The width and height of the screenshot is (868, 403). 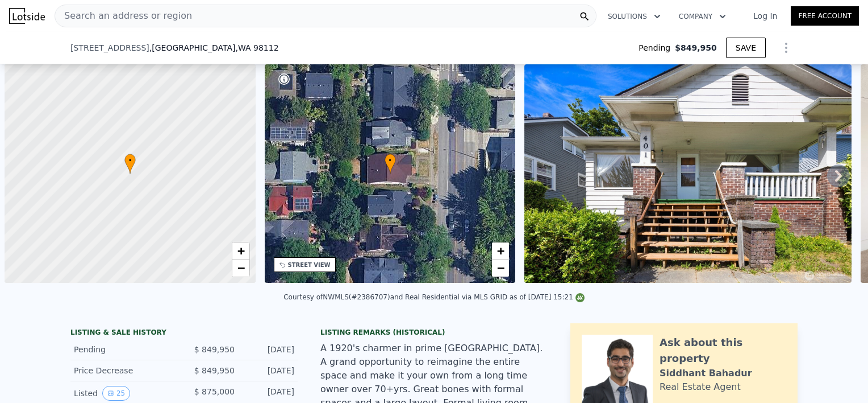 What do you see at coordinates (124, 393) in the screenshot?
I see `div: Listed` at bounding box center [124, 393].